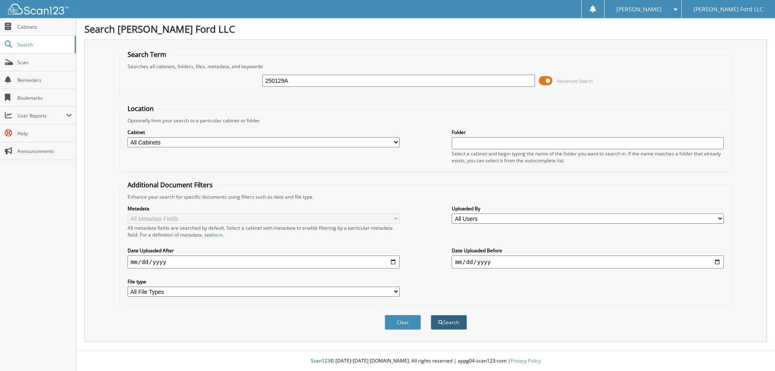 This screenshot has width=775, height=371. What do you see at coordinates (426, 197) in the screenshot?
I see `div: Enhance your search for specific documents using filters such as date and file type.` at bounding box center [426, 197].